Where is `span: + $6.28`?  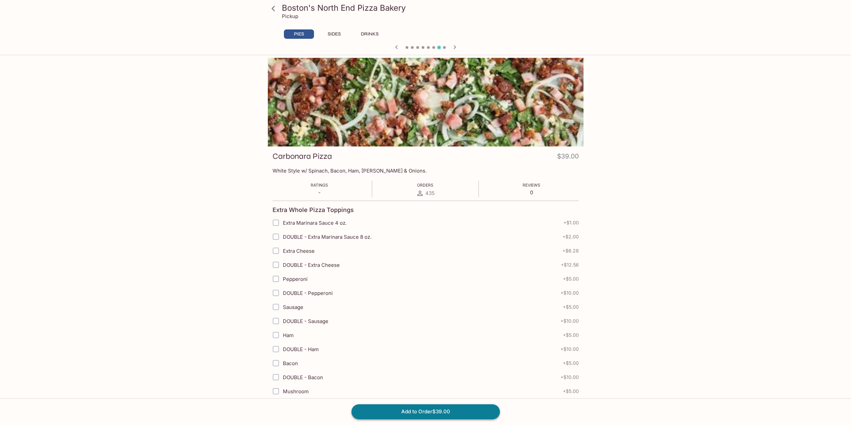 span: + $6.28 is located at coordinates (570, 251).